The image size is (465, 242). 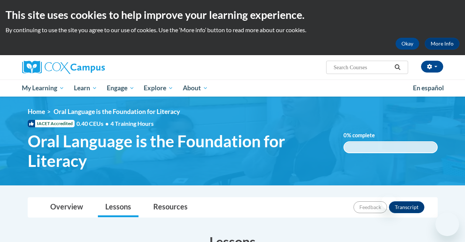 What do you see at coordinates (233, 88) in the screenshot?
I see `div: Main menu` at bounding box center [233, 88].